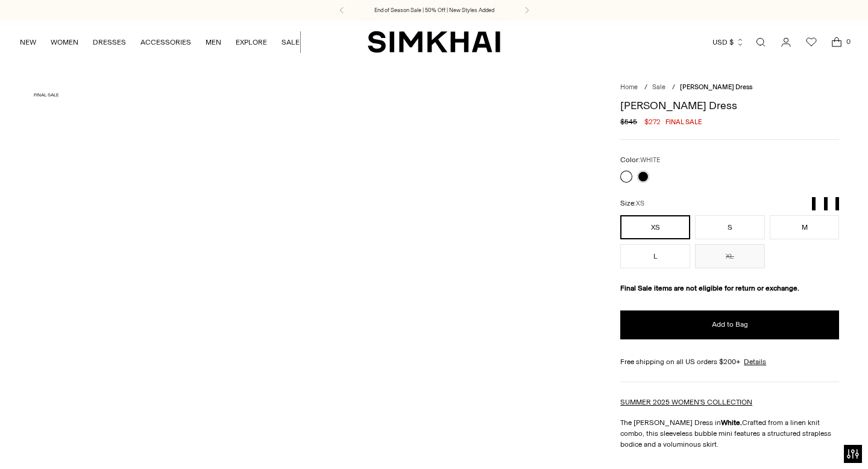 This screenshot has width=868, height=469. I want to click on button: Add to Bag, so click(730, 325).